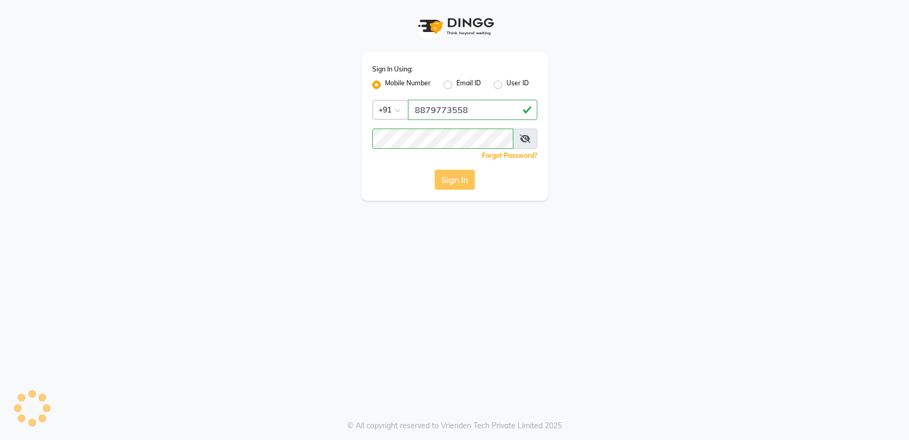 This screenshot has width=909, height=440. I want to click on label: Email ID, so click(469, 85).